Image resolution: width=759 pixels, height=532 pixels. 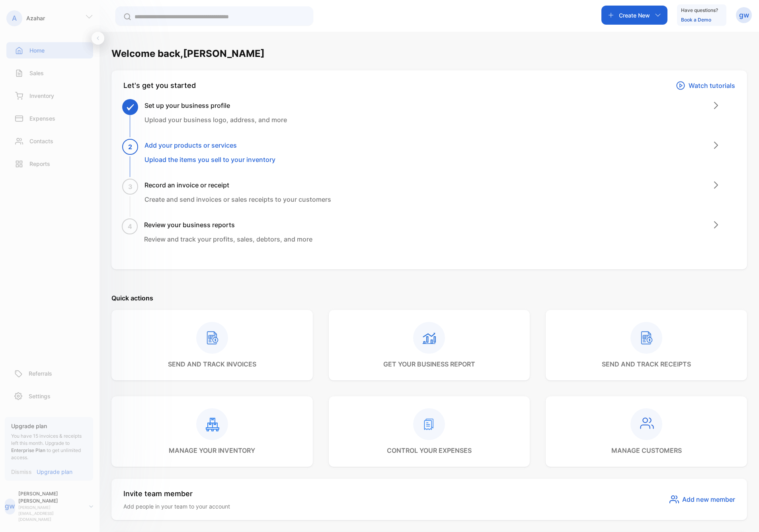 What do you see at coordinates (429, 299) in the screenshot?
I see `p: Quick actions` at bounding box center [429, 299].